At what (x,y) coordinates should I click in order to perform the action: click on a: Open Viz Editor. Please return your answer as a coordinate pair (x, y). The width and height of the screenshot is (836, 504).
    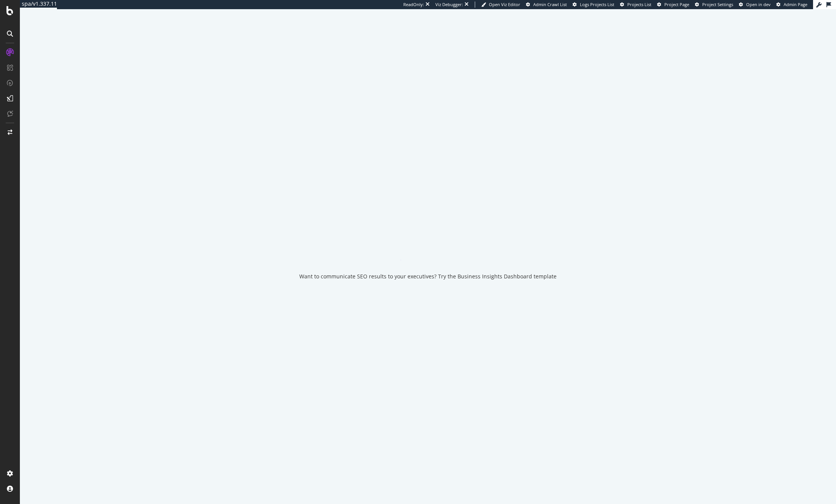
    Looking at the image, I should click on (501, 5).